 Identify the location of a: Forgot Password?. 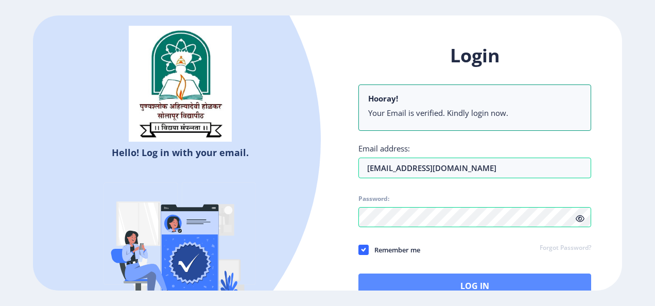
(565, 248).